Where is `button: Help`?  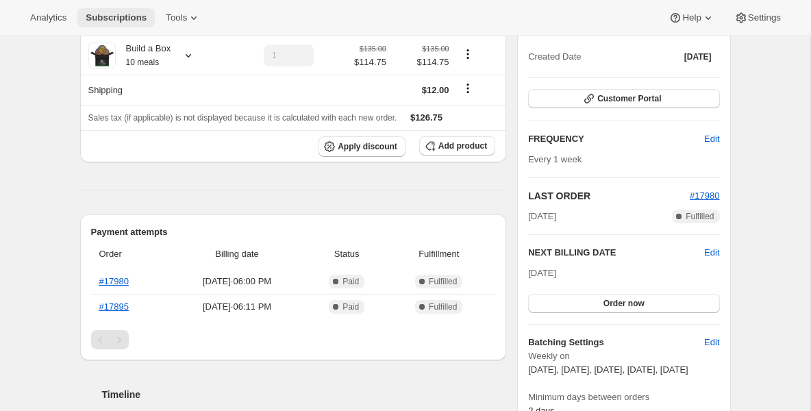 button: Help is located at coordinates (691, 18).